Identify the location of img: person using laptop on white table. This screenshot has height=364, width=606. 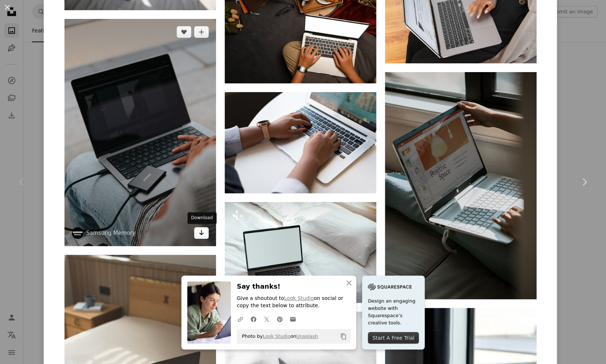
(461, 185).